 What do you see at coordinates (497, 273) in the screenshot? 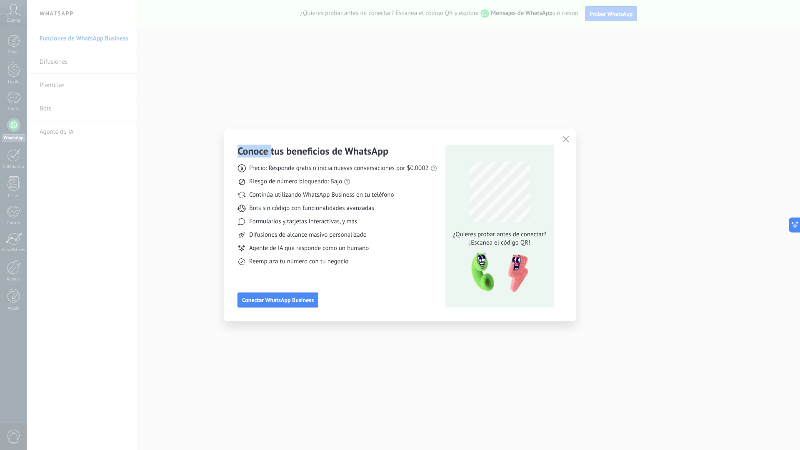
I see `img: qr-pic-1x.png` at bounding box center [497, 273].